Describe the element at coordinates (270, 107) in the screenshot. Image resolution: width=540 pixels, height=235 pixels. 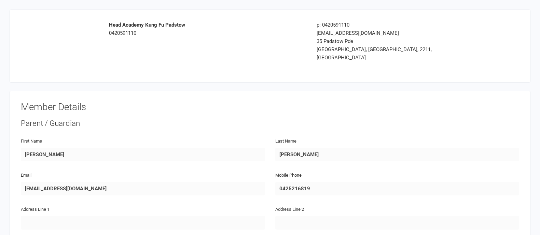
I see `h3: Member Details` at that location.